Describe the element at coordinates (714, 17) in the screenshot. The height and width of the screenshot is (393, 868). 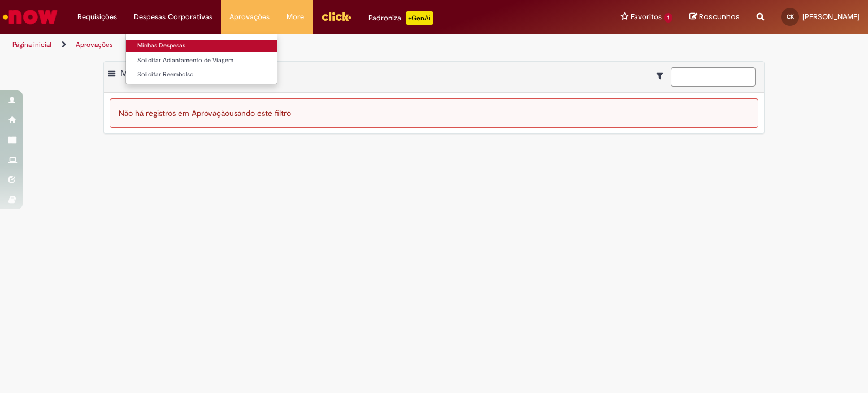
I see `a: Rascunhos` at that location.